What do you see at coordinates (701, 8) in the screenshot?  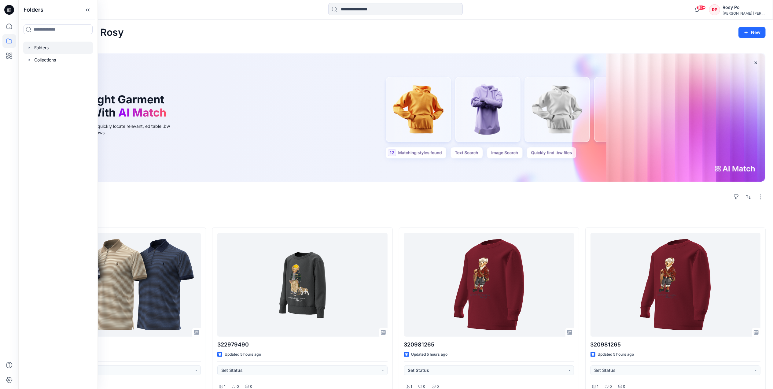 I see `span: 99+` at bounding box center [701, 8].